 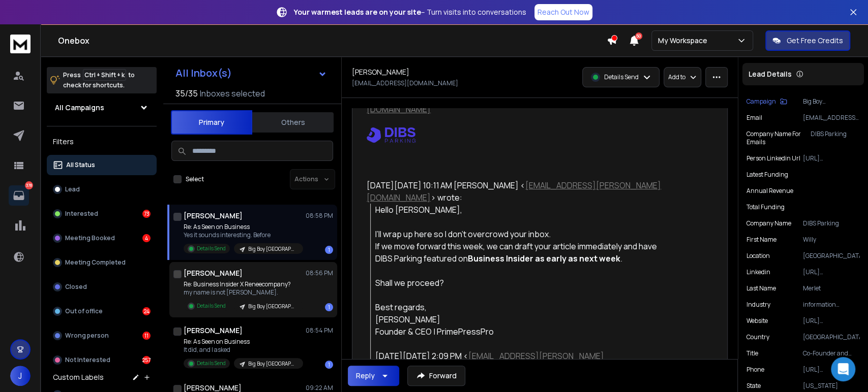 What do you see at coordinates (766, 207) in the screenshot?
I see `p: Total Funding` at bounding box center [766, 207].